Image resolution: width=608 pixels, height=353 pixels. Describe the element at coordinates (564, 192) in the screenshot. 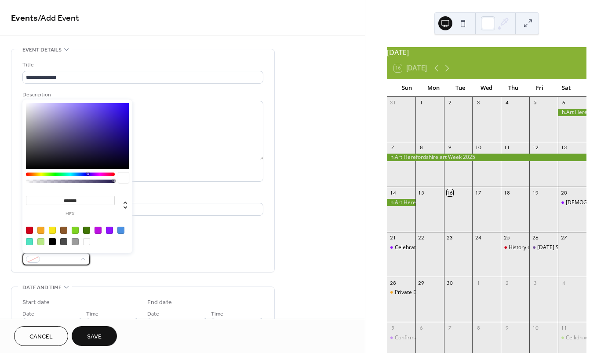

I see `div: 20` at that location.